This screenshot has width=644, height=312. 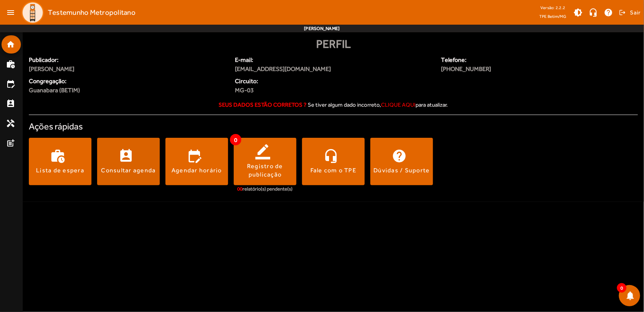 I want to click on span: Publicador:, so click(x=127, y=60).